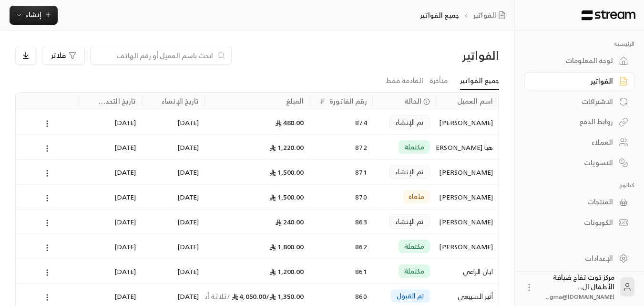  Describe the element at coordinates (411, 296) in the screenshot. I see `span: تم القبول` at that location.